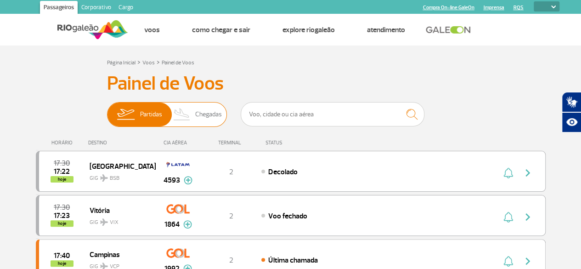  Describe the element at coordinates (178, 62) in the screenshot. I see `a: Painel de Voos` at that location.